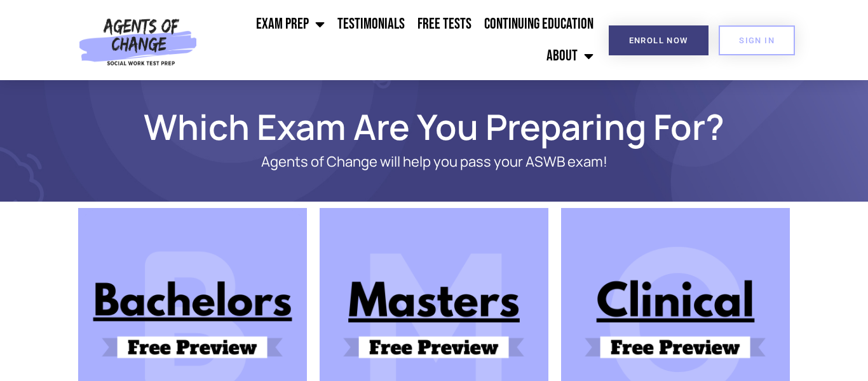  I want to click on span: SIGN IN, so click(757, 40).